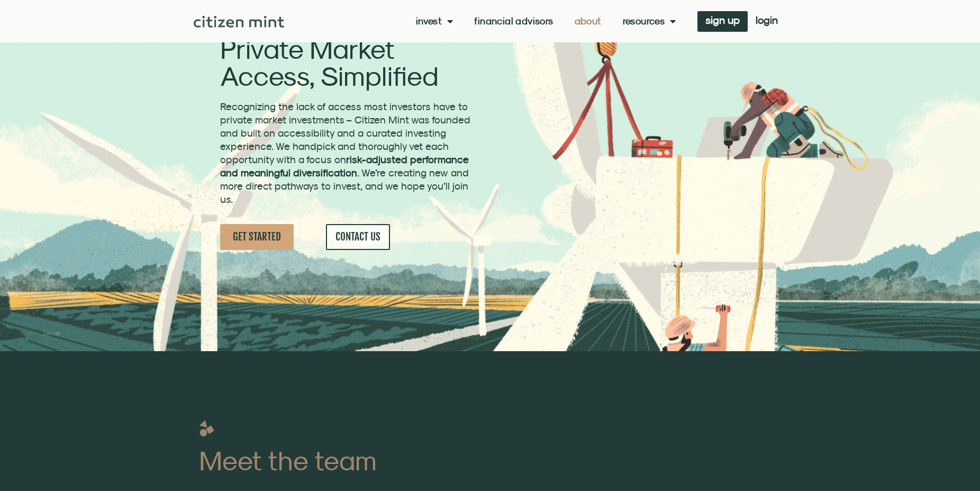 The image size is (980, 491). Describe the element at coordinates (358, 237) in the screenshot. I see `a: CONTACT US` at that location.